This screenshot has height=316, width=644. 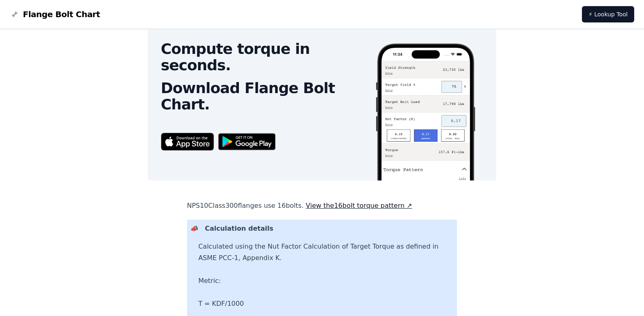 I want to click on a: View the16bolt torque pattern ↗, so click(x=359, y=205).